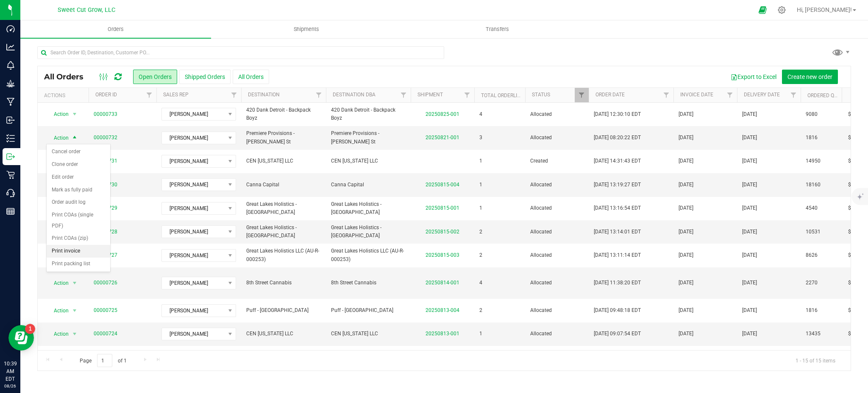 This screenshot has height=393, width=868. I want to click on p: 08/26, so click(10, 385).